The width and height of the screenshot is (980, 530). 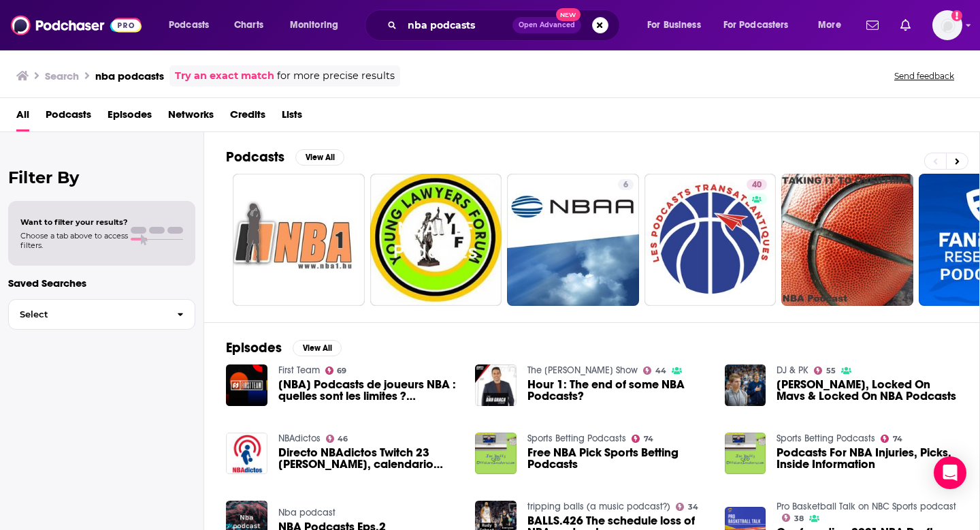 I want to click on img: Hour 1: The end of some NBA Podcasts?, so click(x=496, y=385).